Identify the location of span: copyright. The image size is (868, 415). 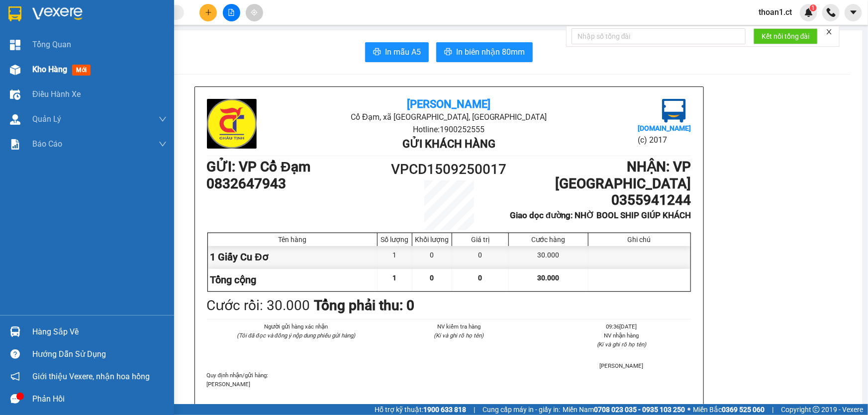
(816, 410).